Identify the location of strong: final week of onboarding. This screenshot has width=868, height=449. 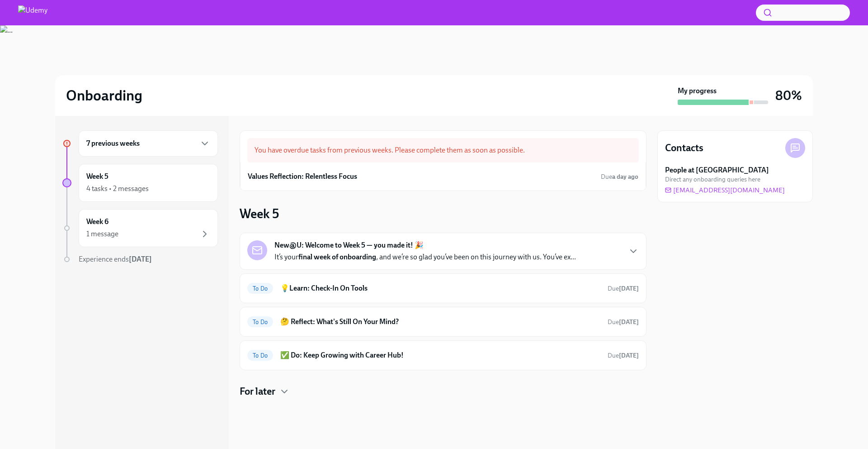
(337, 256).